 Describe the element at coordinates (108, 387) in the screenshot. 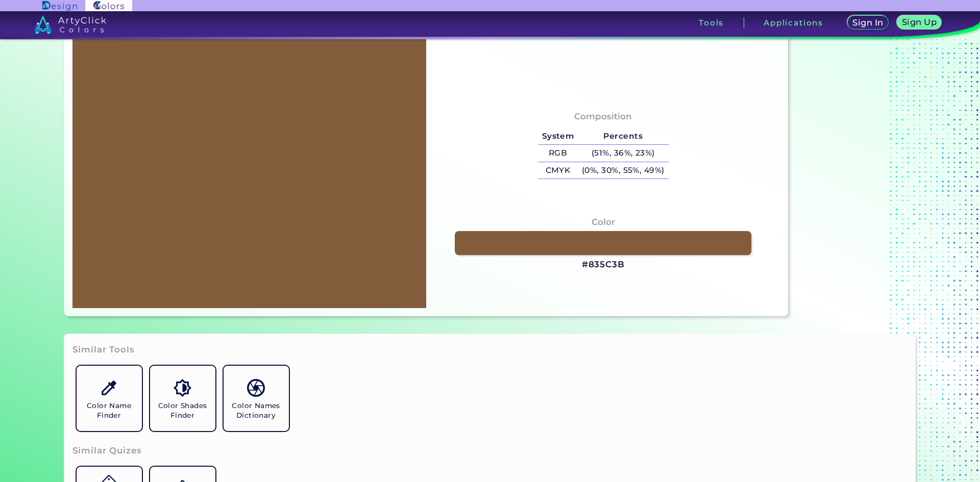

I see `img: icon_color_name_finder.svg` at that location.